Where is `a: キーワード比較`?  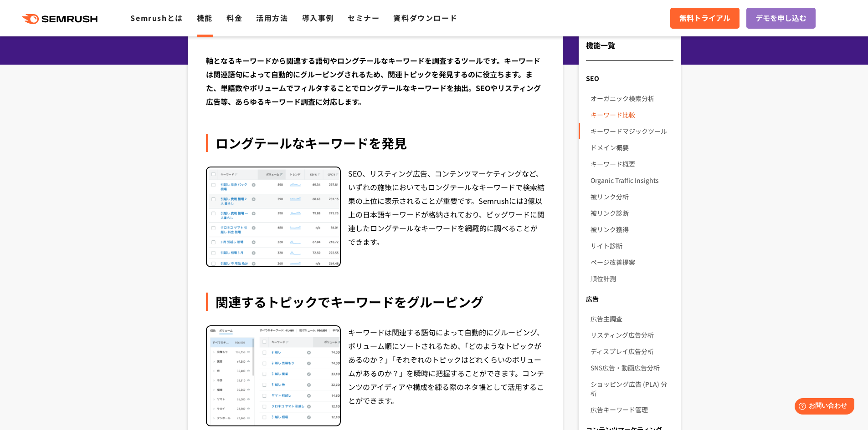
a: キーワード比較 is located at coordinates (631, 115).